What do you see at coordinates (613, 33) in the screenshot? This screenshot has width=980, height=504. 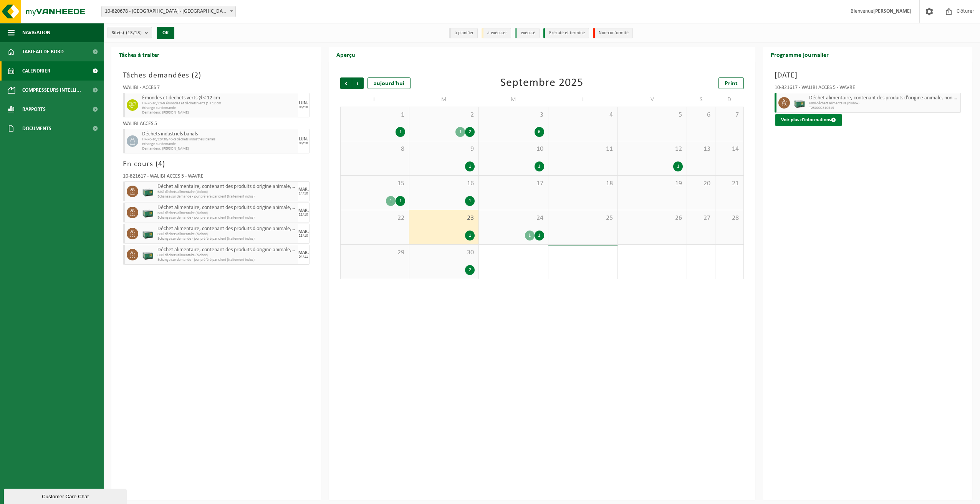 I see `li: Non-conformité` at bounding box center [613, 33].